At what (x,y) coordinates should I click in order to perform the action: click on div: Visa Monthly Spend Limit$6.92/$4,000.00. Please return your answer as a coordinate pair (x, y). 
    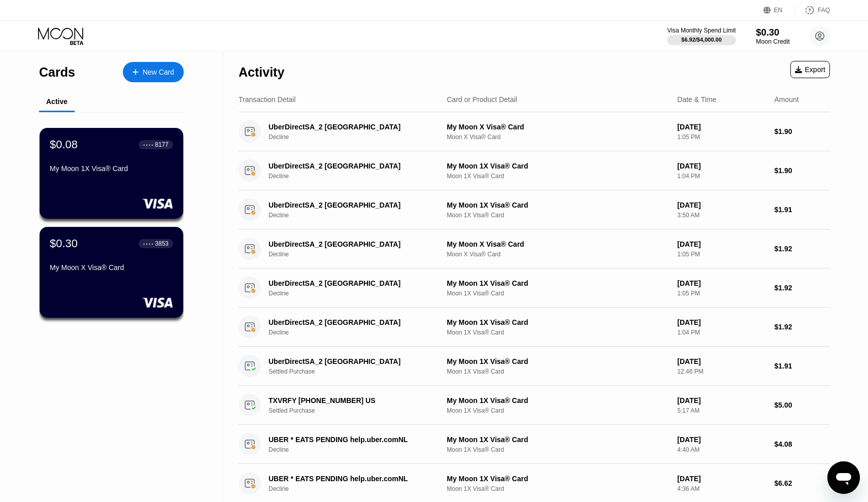
    Looking at the image, I should click on (701, 36).